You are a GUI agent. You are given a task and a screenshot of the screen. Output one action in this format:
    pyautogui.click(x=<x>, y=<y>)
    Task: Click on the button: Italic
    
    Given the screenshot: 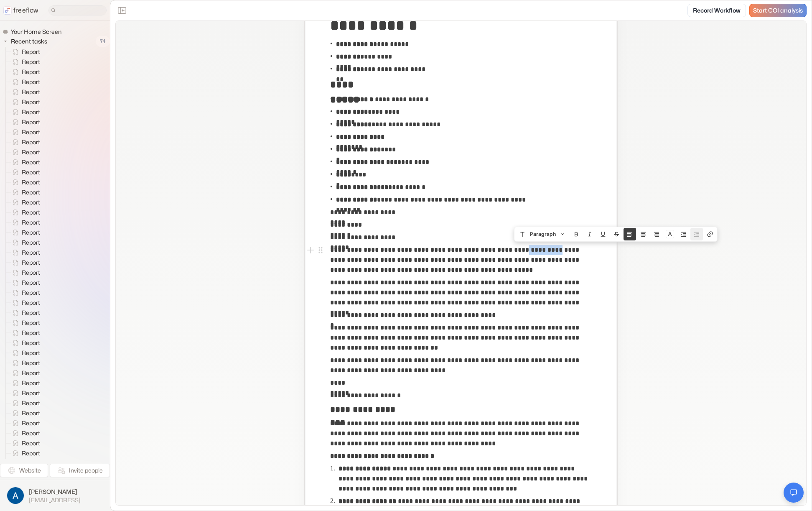 What is the action you would take?
    pyautogui.click(x=589, y=234)
    